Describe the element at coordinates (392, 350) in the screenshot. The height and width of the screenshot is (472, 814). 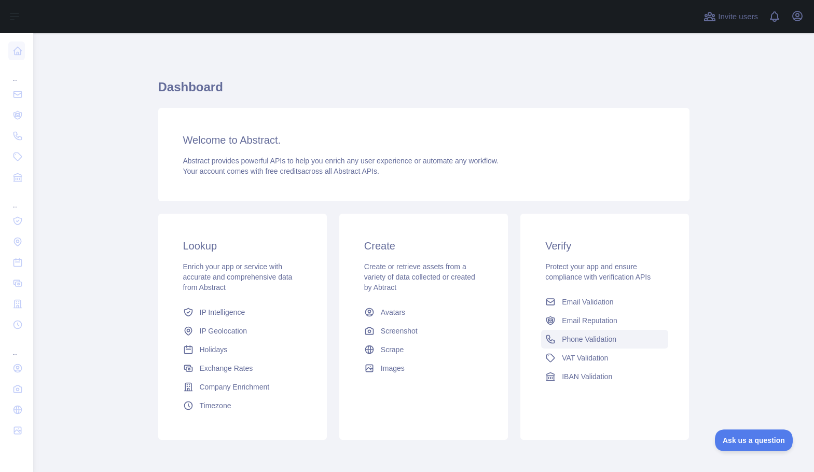
I see `span: Scrape` at that location.